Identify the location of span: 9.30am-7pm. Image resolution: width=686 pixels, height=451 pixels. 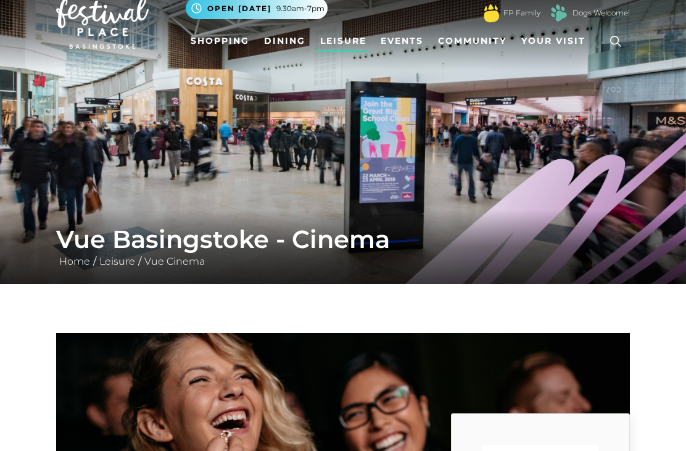
(300, 9).